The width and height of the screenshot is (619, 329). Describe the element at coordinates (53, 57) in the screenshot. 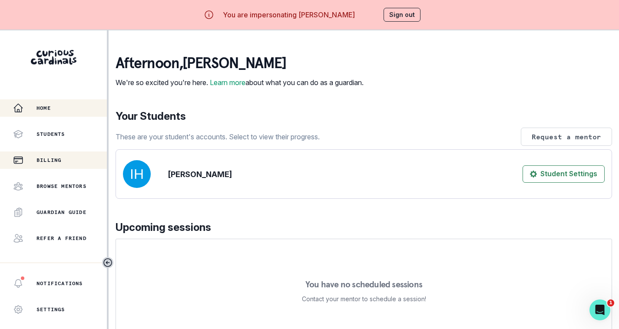

I see `img: Curious Cardinals Logo` at that location.